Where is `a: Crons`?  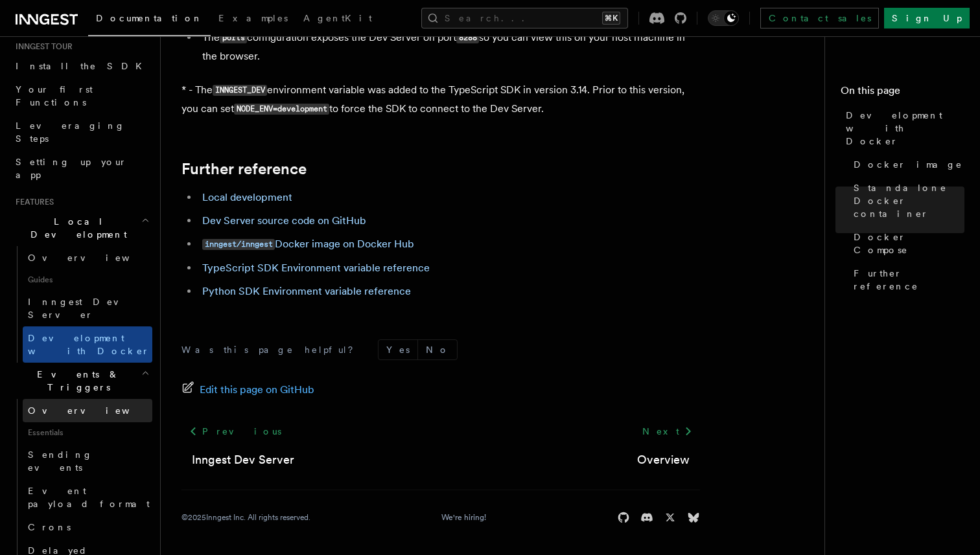 a: Crons is located at coordinates (88, 527).